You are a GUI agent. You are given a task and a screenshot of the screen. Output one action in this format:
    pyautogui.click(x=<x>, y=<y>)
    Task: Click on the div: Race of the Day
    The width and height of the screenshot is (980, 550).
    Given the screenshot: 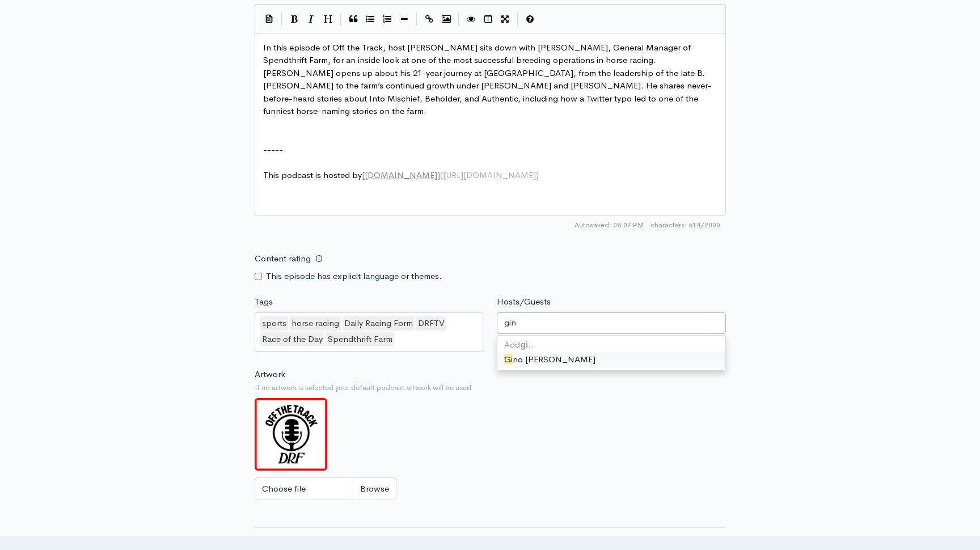 What is the action you would take?
    pyautogui.click(x=292, y=339)
    